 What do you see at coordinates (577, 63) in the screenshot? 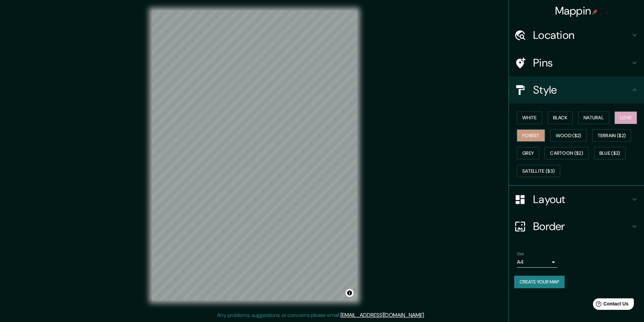
I see `div: Pins` at bounding box center [577, 63].